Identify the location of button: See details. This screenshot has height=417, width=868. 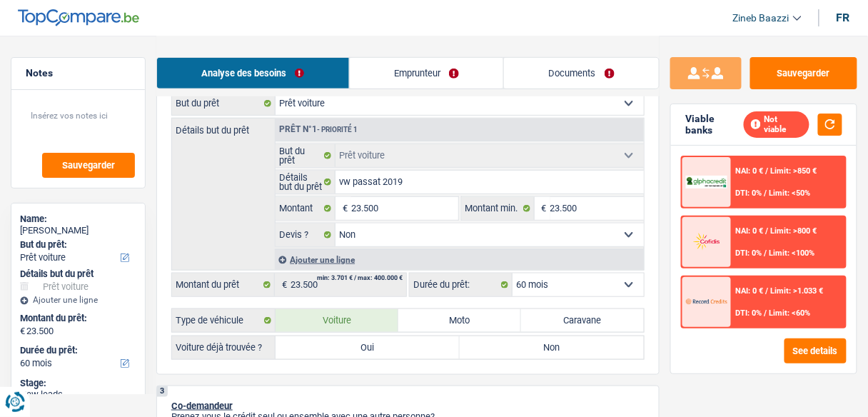
(816, 351).